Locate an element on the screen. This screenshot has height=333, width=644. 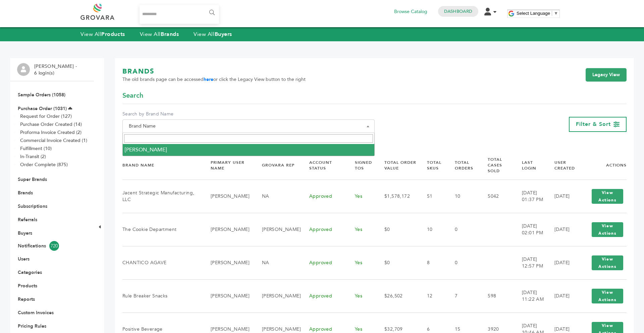
a: Order Complete (875) is located at coordinates (44, 165).